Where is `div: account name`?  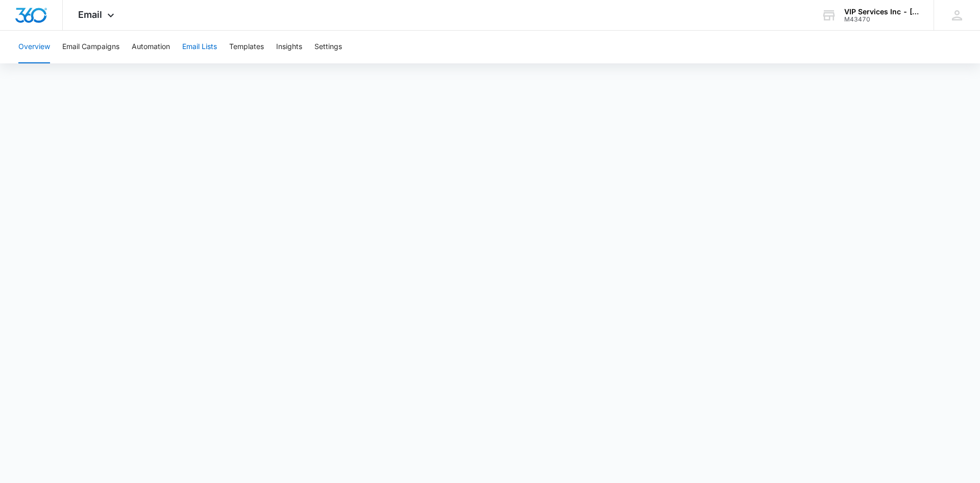
div: account name is located at coordinates (881, 12).